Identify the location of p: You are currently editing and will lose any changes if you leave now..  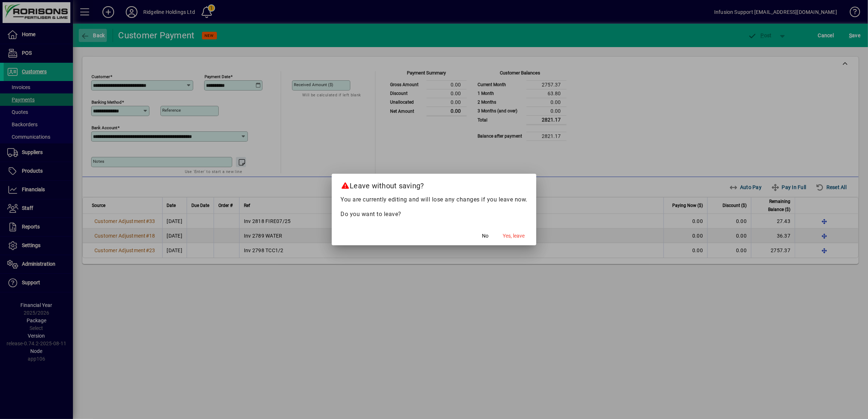
(434, 200).